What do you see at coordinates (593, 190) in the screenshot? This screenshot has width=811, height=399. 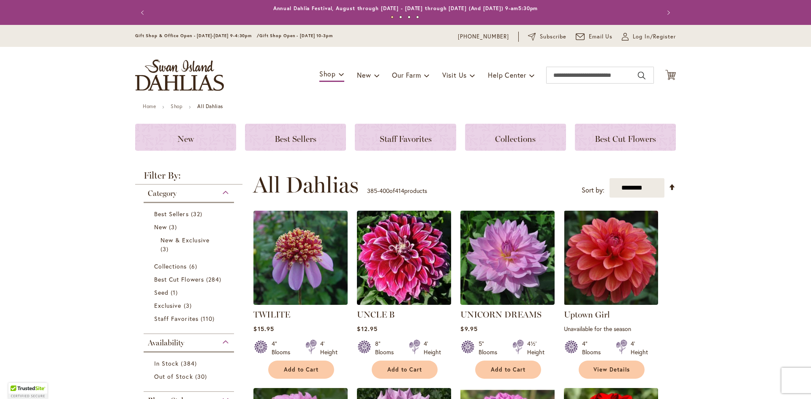 I see `label: Sort by:` at bounding box center [593, 190].